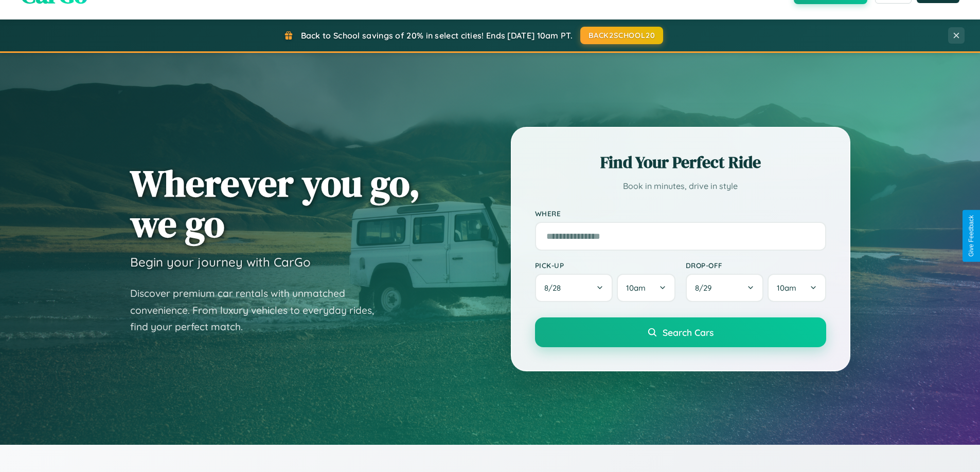  What do you see at coordinates (574, 288) in the screenshot?
I see `button: 8/28` at bounding box center [574, 288].